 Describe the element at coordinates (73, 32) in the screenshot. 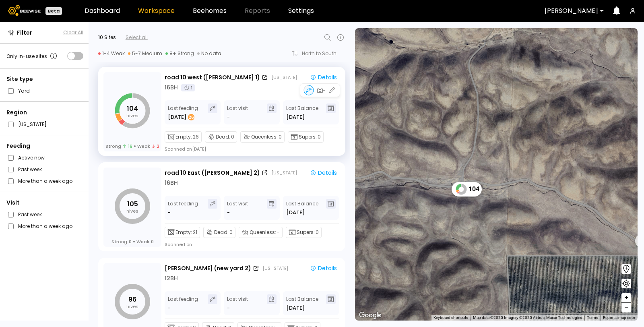

I see `span: Clear All` at that location.